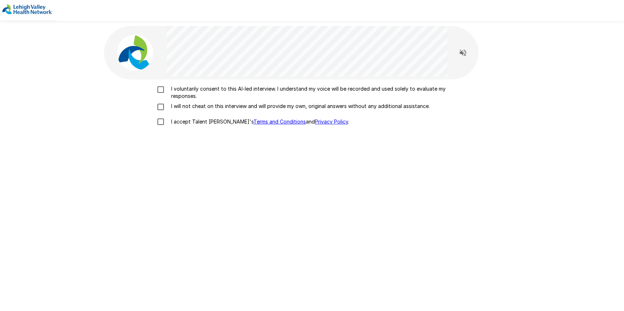 Image resolution: width=624 pixels, height=311 pixels. What do you see at coordinates (135, 53) in the screenshot?
I see `img: lvhn-avatar.jpeg` at bounding box center [135, 53].